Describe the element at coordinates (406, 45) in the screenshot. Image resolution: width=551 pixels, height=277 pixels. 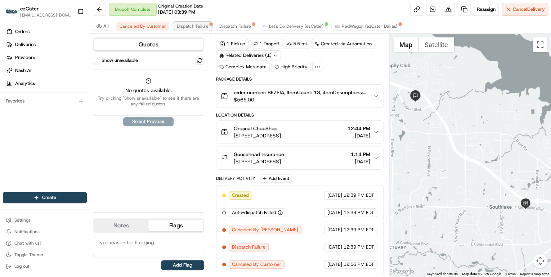
I see `button: Show street map` at that location.